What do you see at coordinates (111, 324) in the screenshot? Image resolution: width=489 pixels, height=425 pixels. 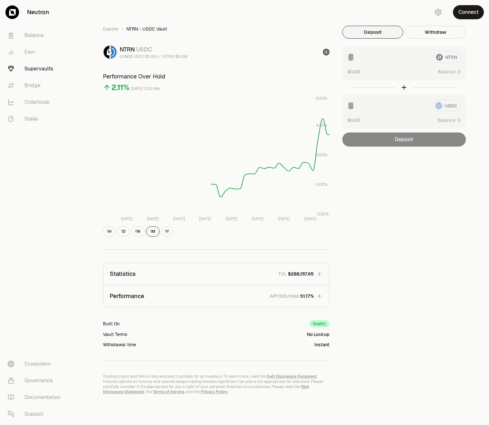 I see `div: Built On` at bounding box center [111, 324].